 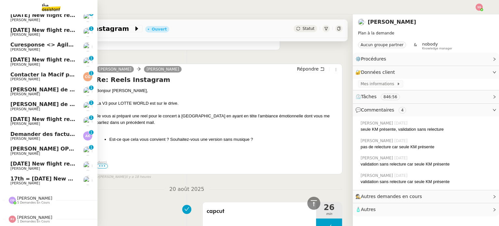 What do you see at coordinates (378, 110) in the screenshot?
I see `span: Commentaires` at bounding box center [378, 110].